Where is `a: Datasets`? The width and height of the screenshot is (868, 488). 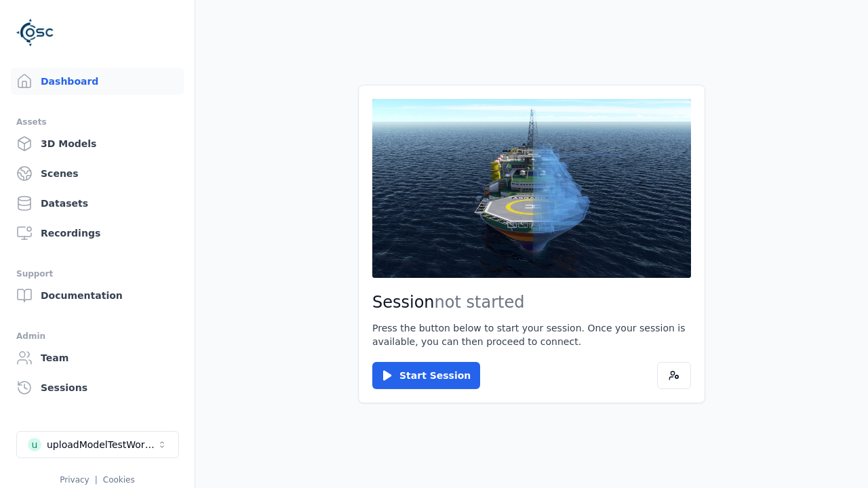 a: Datasets is located at coordinates (97, 203).